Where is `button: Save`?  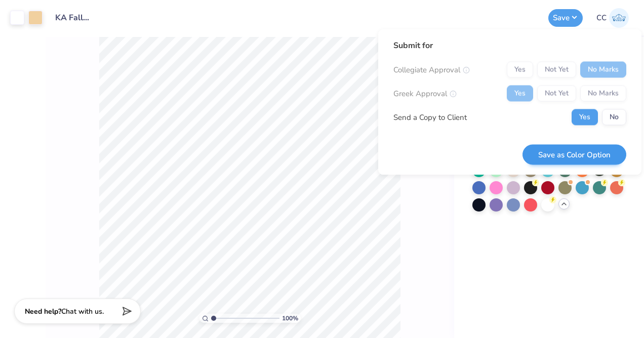 button: Save is located at coordinates (565, 18).